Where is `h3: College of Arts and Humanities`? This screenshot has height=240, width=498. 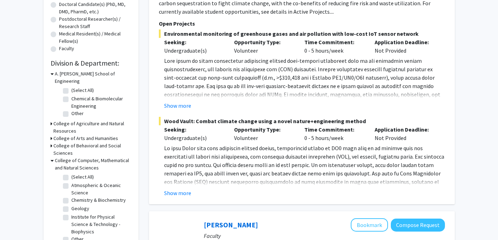
h3: College of Arts and Humanities is located at coordinates (86, 138).